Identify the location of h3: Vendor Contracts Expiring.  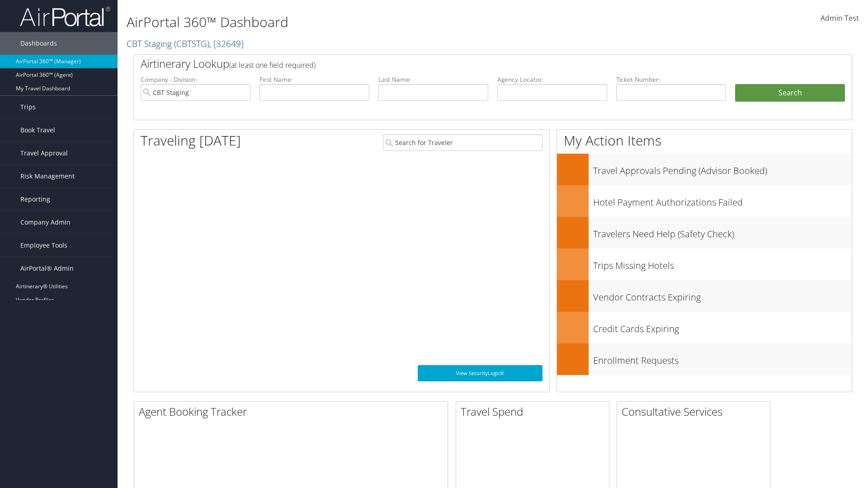
(723, 295).